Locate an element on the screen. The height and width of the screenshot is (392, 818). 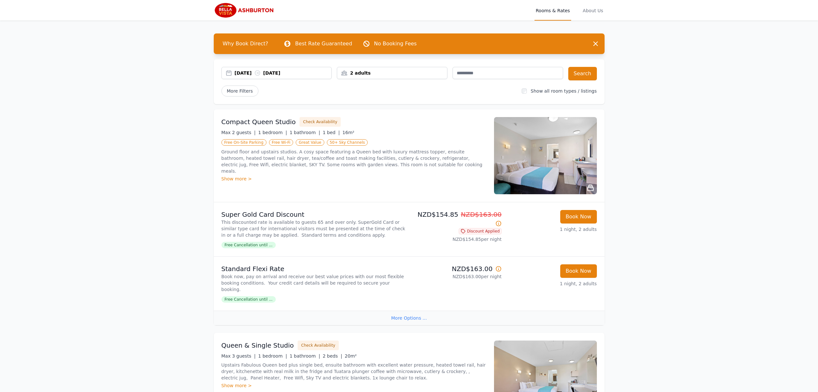
img: Bella Vista Ashburton is located at coordinates (245, 10).